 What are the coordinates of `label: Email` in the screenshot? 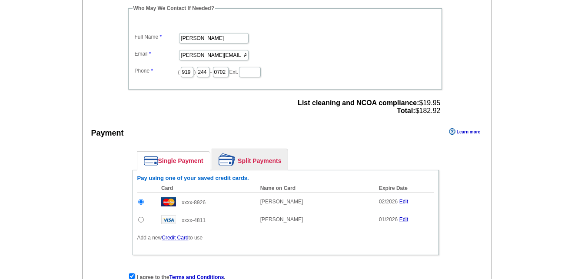 It's located at (156, 54).